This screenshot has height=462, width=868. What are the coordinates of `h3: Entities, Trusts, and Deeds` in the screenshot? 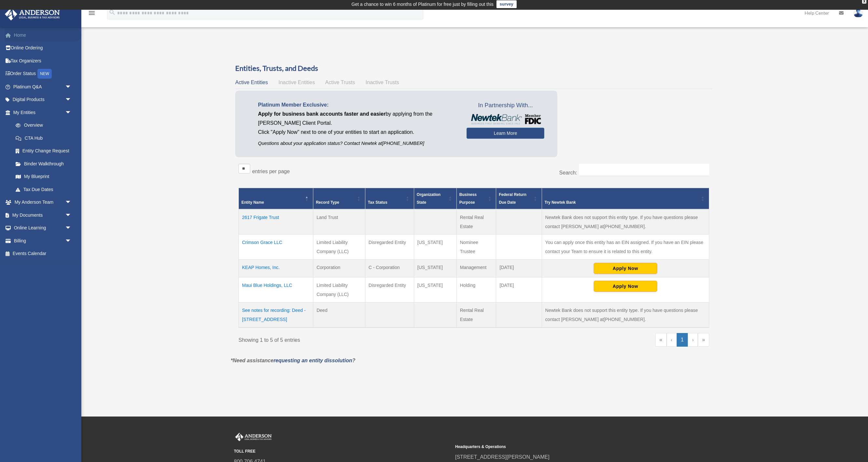 It's located at (474, 69).